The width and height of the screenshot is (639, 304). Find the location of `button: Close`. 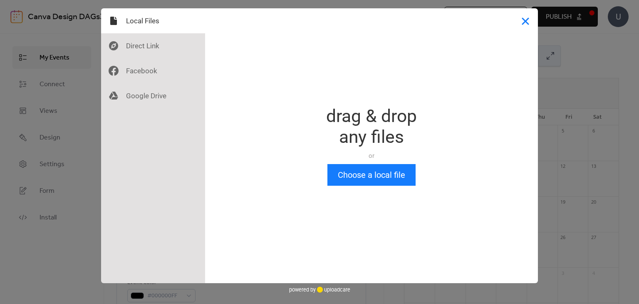

button: Close is located at coordinates (526, 21).